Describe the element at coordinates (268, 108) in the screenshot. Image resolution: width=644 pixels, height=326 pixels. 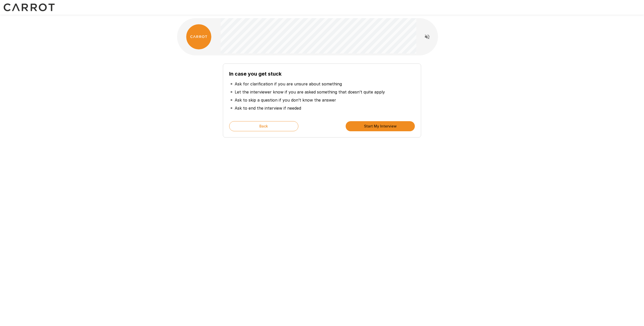
I see `p: Ask to end the interview if needed` at that location.